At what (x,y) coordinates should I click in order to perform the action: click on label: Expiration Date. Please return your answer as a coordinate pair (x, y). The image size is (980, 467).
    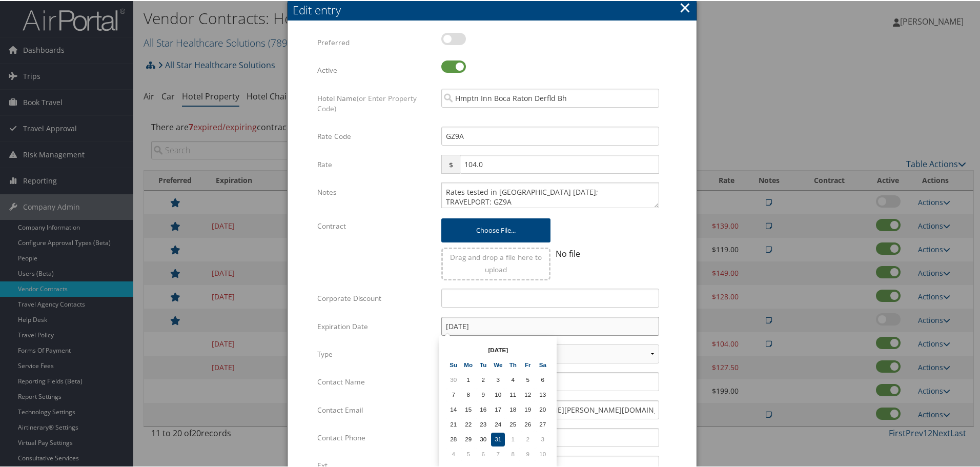
    Looking at the image, I should click on (375, 325).